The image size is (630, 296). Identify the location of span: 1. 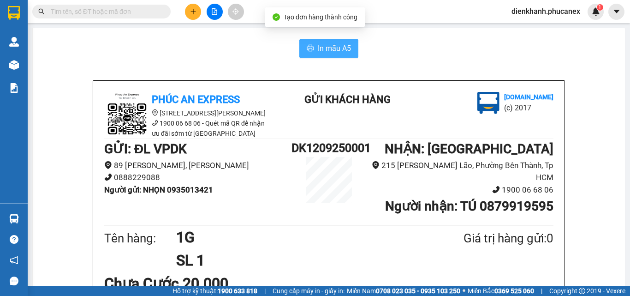
(599, 7).